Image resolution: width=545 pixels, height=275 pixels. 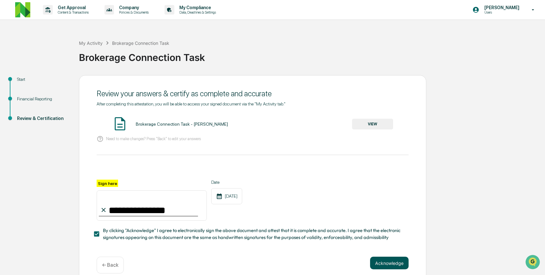 I want to click on button: Acknowledge, so click(x=390, y=263).